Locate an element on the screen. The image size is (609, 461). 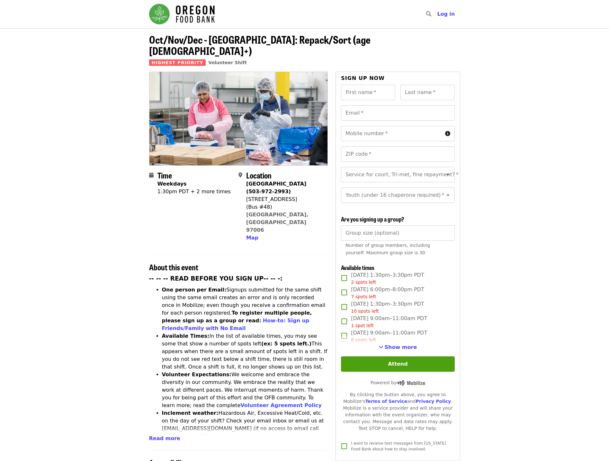
span: 2 spots left is located at coordinates (363, 282).